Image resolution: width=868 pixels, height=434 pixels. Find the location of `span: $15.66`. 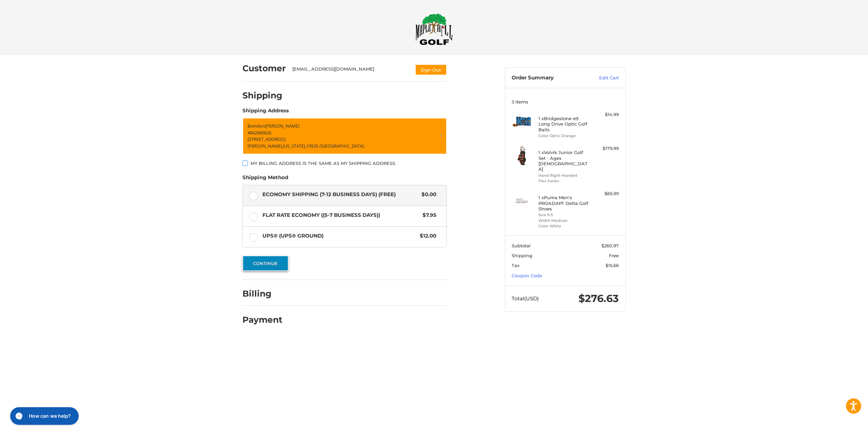

span: $15.66 is located at coordinates (612, 266).